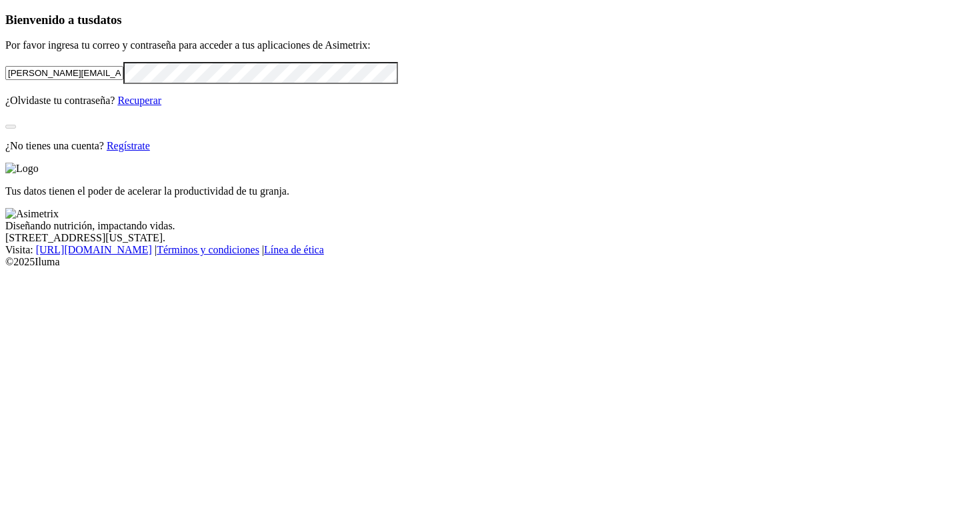 The width and height of the screenshot is (980, 532). What do you see at coordinates (139, 100) in the screenshot?
I see `a: Recuperar` at bounding box center [139, 100].